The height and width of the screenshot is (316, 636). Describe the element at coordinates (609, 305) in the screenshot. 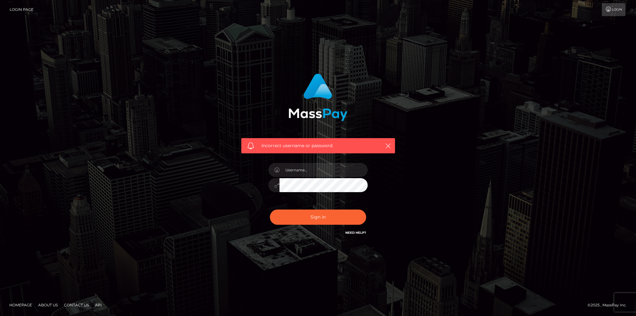

I see `div: © 2025 , MassPay Inc.` at that location.